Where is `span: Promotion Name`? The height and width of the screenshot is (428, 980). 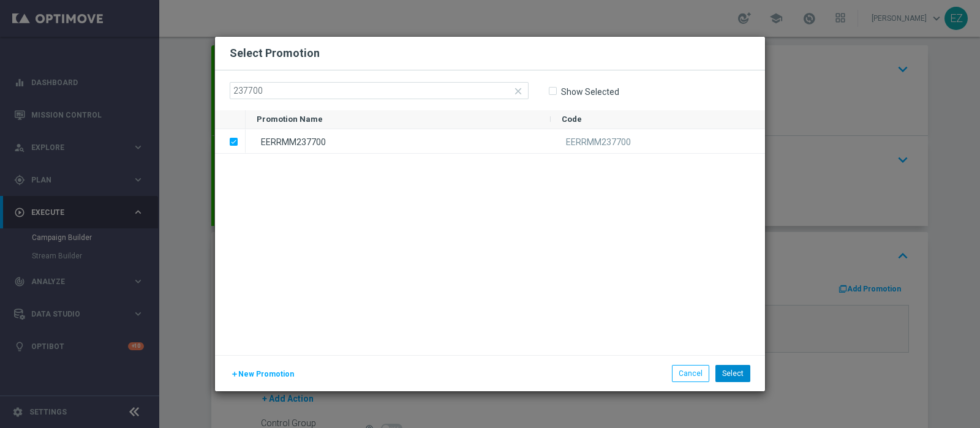 span: Promotion Name is located at coordinates (290, 119).